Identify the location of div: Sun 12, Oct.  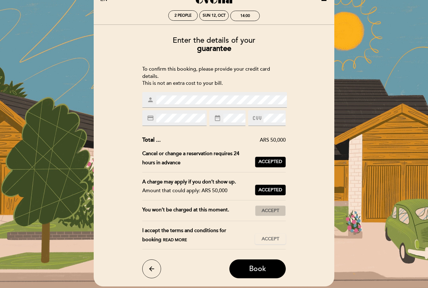
(214, 15).